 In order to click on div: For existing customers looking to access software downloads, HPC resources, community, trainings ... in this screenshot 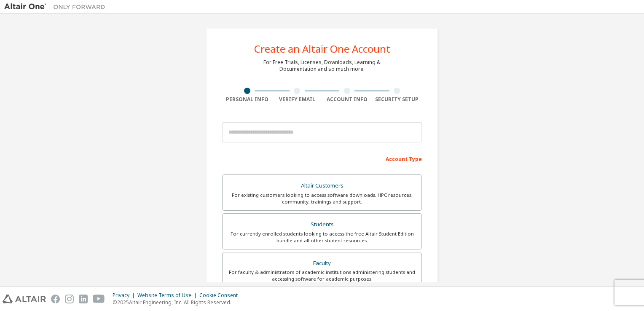, I will do `click(322, 198)`.